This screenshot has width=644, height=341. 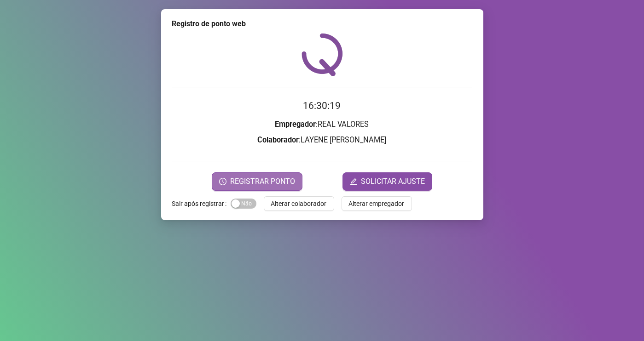 I want to click on button: Alterar empregador, so click(x=377, y=204).